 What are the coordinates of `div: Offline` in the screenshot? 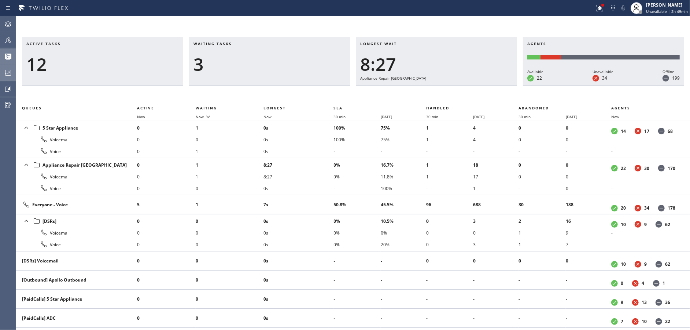 It's located at (671, 71).